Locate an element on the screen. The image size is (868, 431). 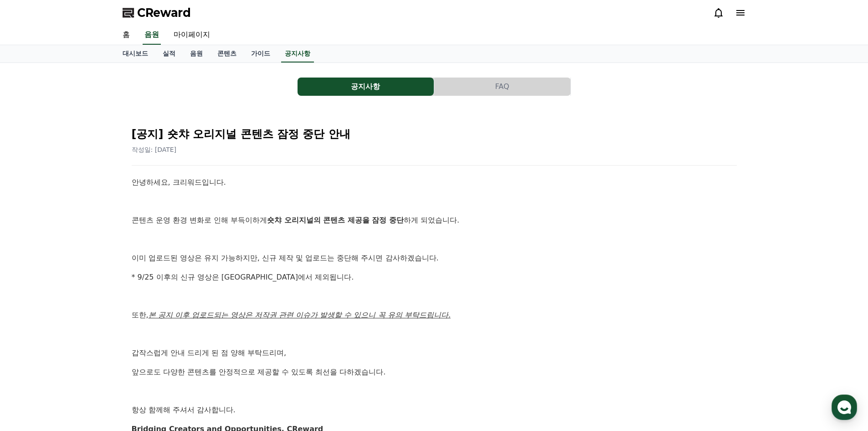
p: 이미 업로드된 영상은 유지 가능하지만, 신규 제작 및 업로드는 중단해 주시면 감사하겠습니다. is located at coordinates (434, 258).